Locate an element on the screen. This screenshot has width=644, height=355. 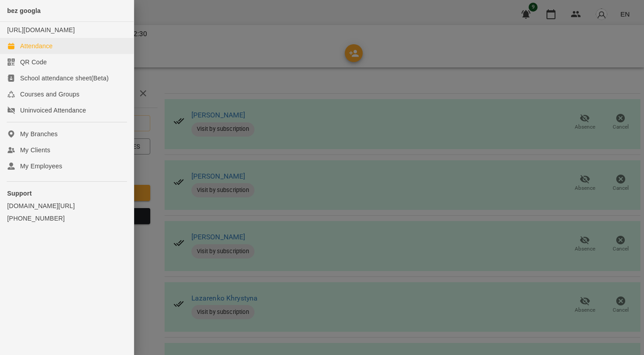
div: Uninvoiced Attendance is located at coordinates (53, 110).